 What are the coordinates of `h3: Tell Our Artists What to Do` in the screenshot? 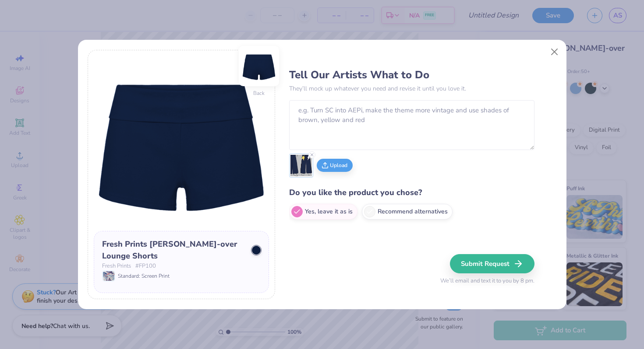 It's located at (412, 75).